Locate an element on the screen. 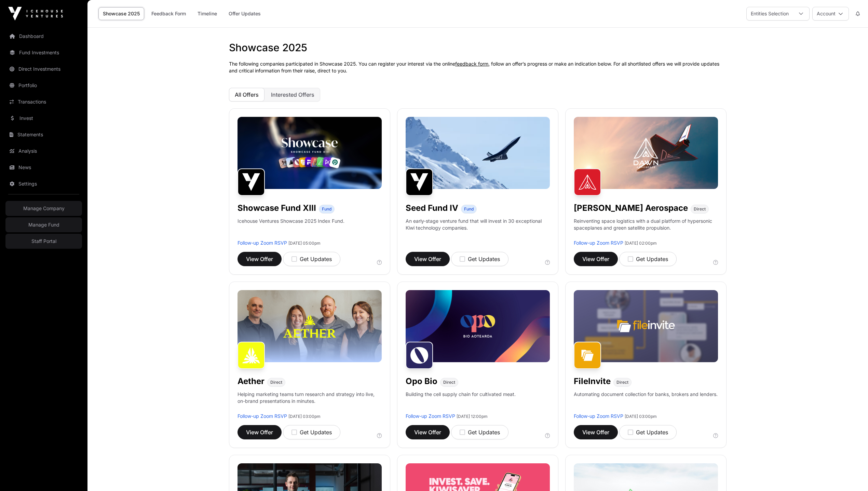 Image resolution: width=868 pixels, height=491 pixels. img: image-1600x800-%2810%29.jpg is located at coordinates (478, 153).